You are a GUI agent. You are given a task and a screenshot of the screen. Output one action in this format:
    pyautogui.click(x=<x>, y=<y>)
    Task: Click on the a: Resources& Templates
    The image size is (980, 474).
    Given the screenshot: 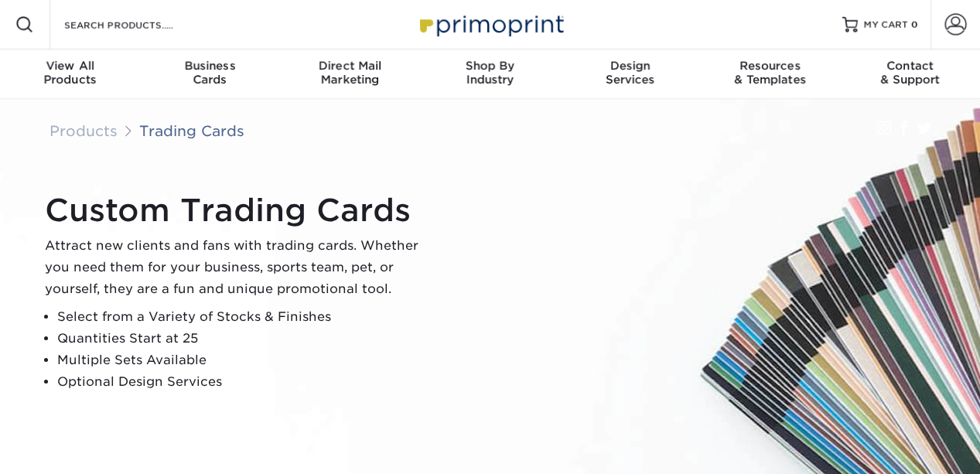 What is the action you would take?
    pyautogui.click(x=769, y=74)
    